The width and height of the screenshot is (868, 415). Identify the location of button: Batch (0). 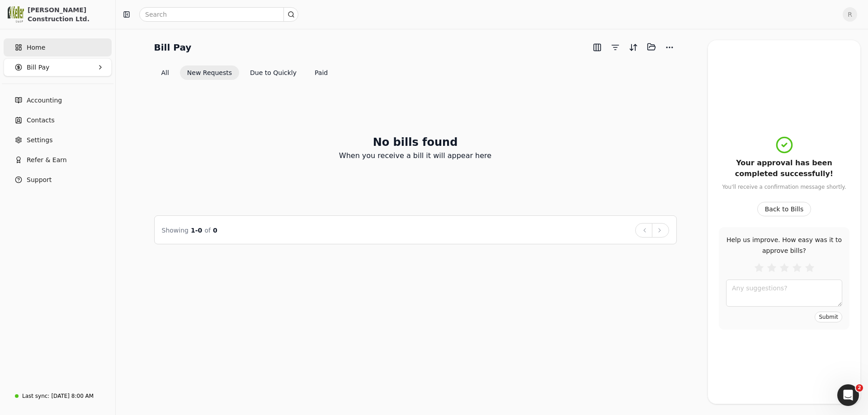
(652, 47).